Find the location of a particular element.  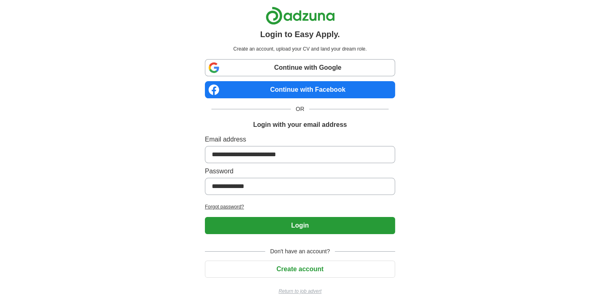

label: Email address is located at coordinates (300, 139).